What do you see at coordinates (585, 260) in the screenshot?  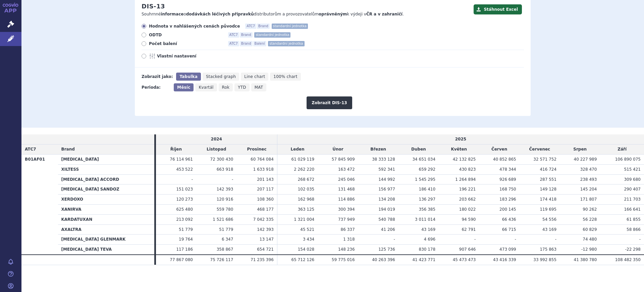 I see `span: 41 380 780` at bounding box center [585, 260].